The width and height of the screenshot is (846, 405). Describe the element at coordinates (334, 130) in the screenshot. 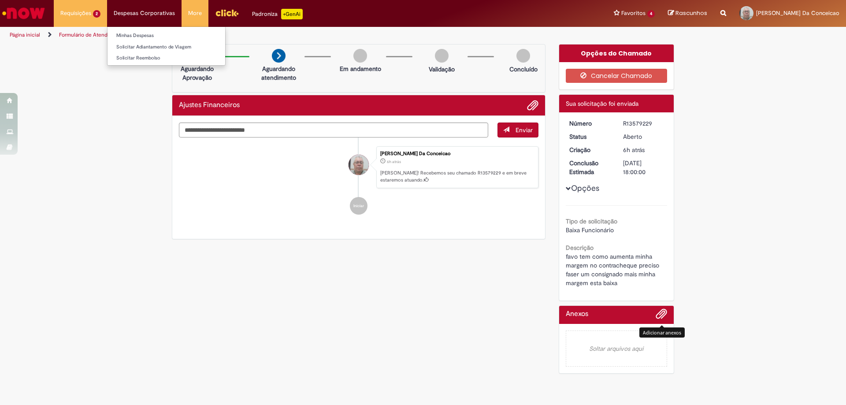

I see `textarea: Digite sua mensagem aqui...` at that location.